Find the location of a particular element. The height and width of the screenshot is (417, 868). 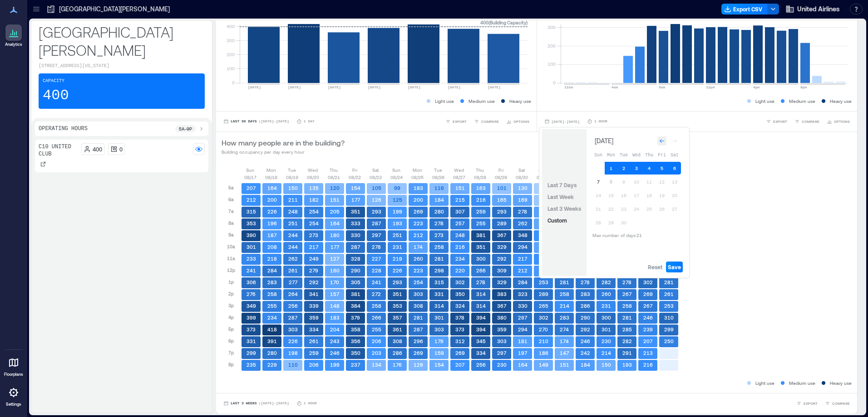

text: 227 is located at coordinates (376, 259).